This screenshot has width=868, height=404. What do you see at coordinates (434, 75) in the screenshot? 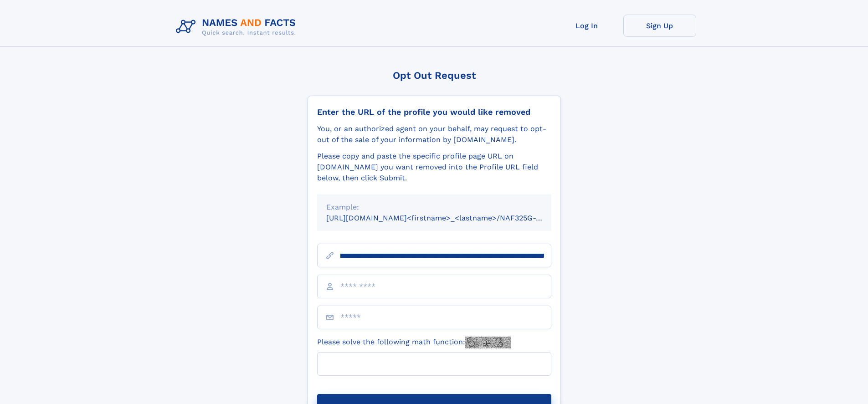
I see `div: Opt Out Request` at bounding box center [434, 75].